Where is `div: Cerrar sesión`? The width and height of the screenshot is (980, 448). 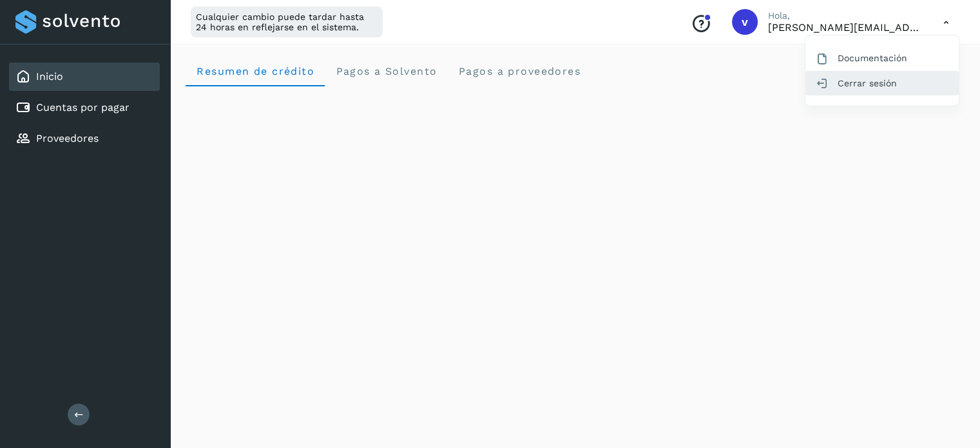 div: Cerrar sesión is located at coordinates (882, 83).